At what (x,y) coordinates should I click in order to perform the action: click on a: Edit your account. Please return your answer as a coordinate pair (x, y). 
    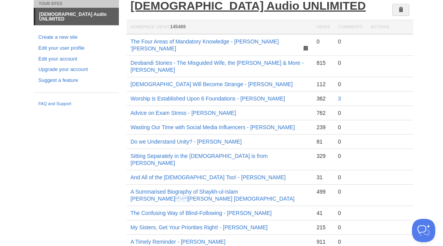
    Looking at the image, I should click on (76, 59).